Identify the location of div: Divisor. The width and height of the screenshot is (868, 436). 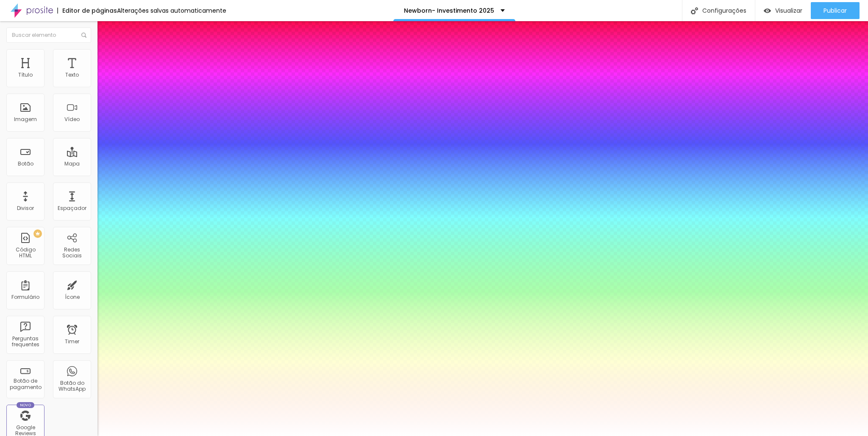
(25, 208).